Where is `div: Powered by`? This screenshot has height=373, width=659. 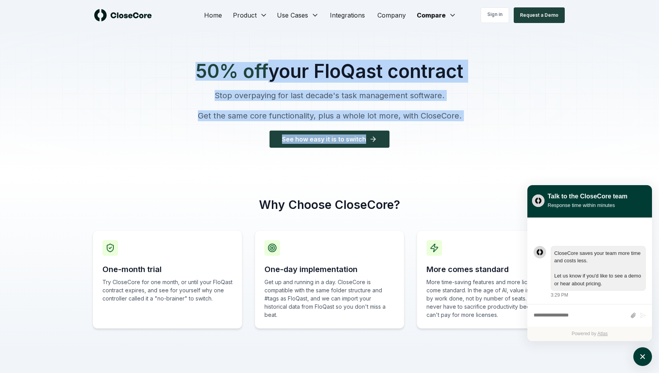
div: Powered by is located at coordinates (590, 334).